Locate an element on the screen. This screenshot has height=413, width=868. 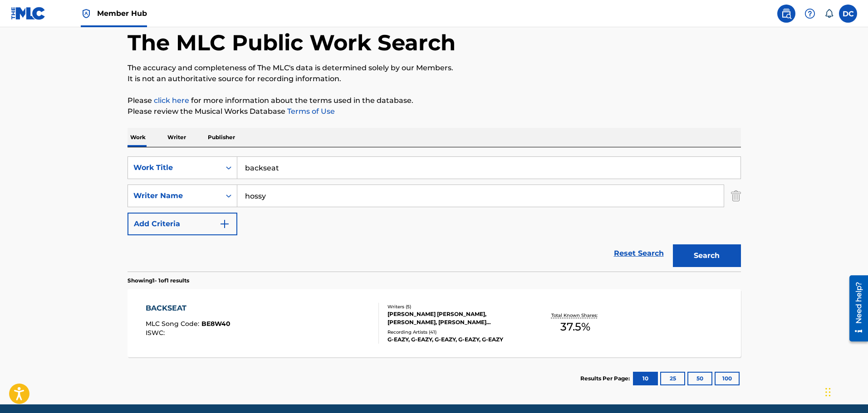
a: Terms of Use is located at coordinates (310, 111).